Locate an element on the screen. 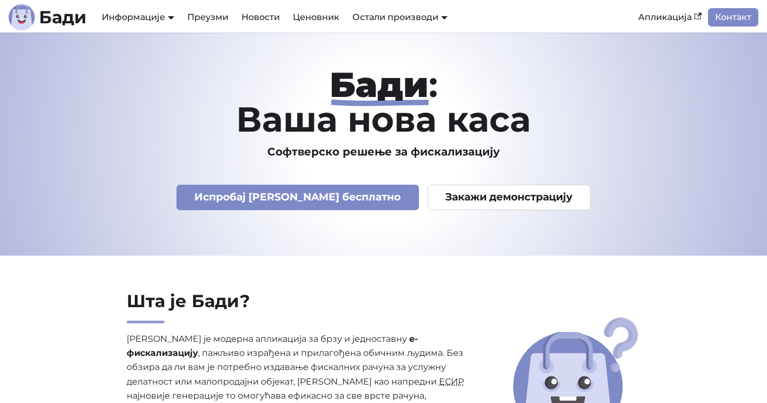 The width and height of the screenshot is (767, 403). a: Контакт is located at coordinates (733, 17).